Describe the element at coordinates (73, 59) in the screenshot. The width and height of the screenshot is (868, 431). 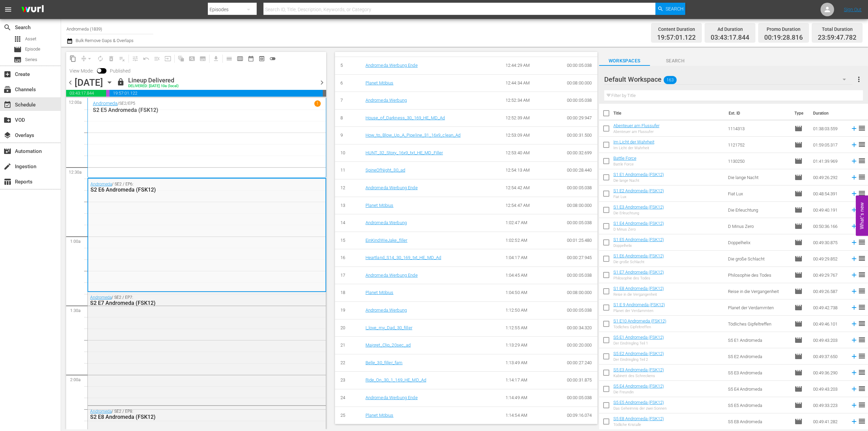
I see `span: content_copy` at that location.